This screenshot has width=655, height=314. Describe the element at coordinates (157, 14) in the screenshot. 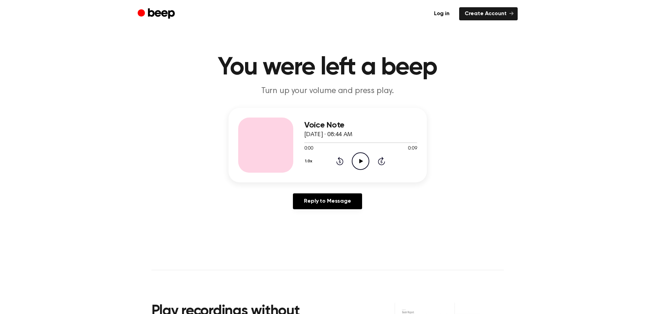

I see `a: Beep` at that location.